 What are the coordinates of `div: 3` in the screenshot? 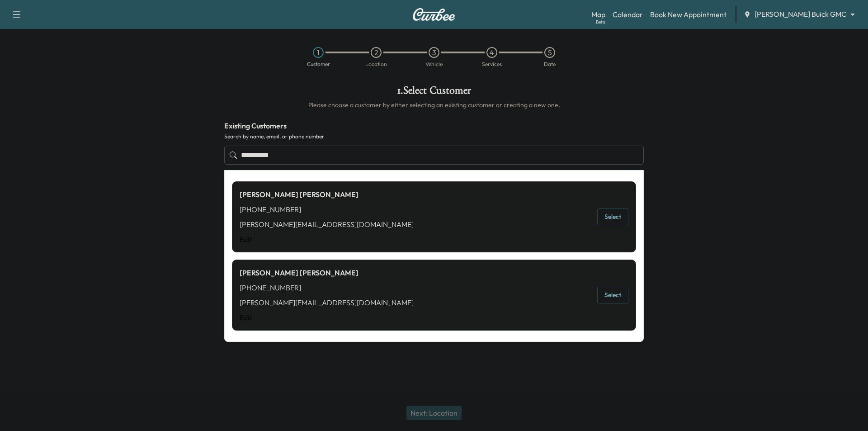 It's located at (434, 53).